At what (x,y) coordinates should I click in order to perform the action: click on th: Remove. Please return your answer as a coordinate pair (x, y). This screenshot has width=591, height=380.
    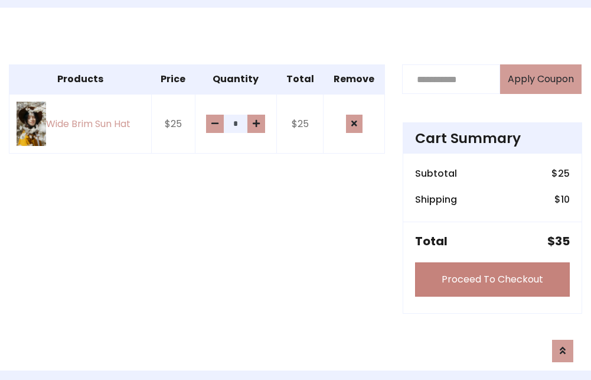
    Looking at the image, I should click on (354, 80).